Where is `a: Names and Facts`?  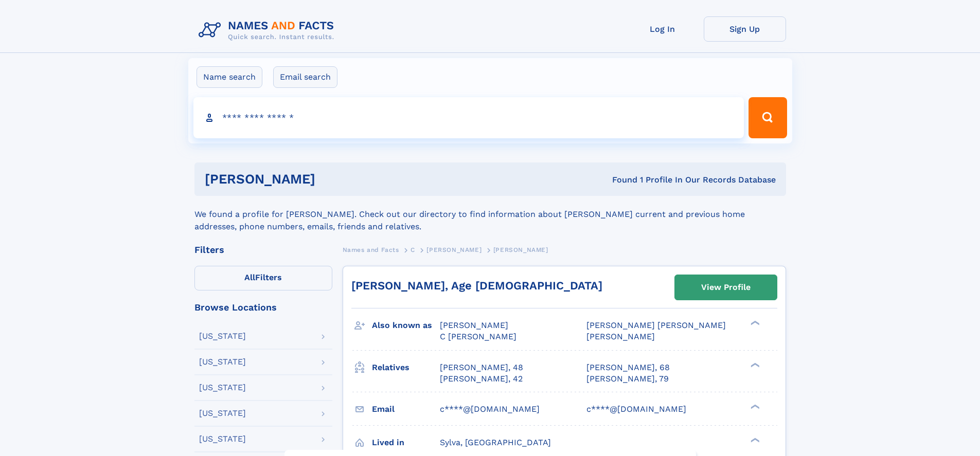
a: Names and Facts is located at coordinates (371, 249).